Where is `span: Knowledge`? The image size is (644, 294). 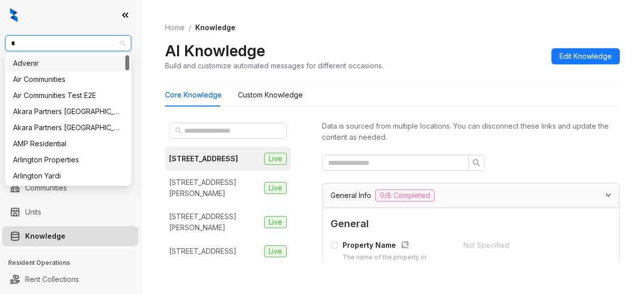 span: Knowledge is located at coordinates (216, 27).